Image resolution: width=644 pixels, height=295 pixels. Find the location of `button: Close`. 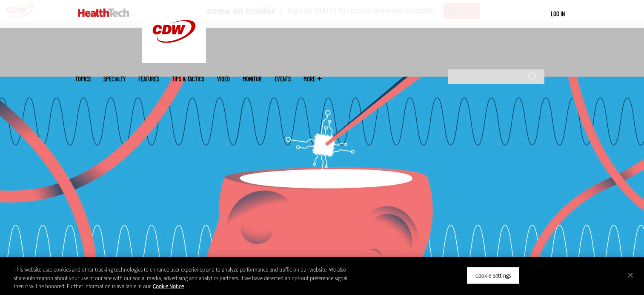

button: Close is located at coordinates (631, 275).